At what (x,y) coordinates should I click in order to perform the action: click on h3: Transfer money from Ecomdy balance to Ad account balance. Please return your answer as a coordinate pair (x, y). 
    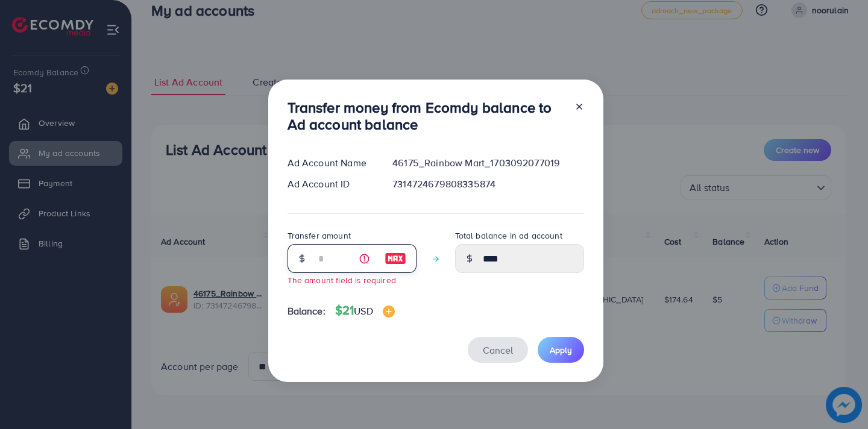
    Looking at the image, I should click on (426, 117).